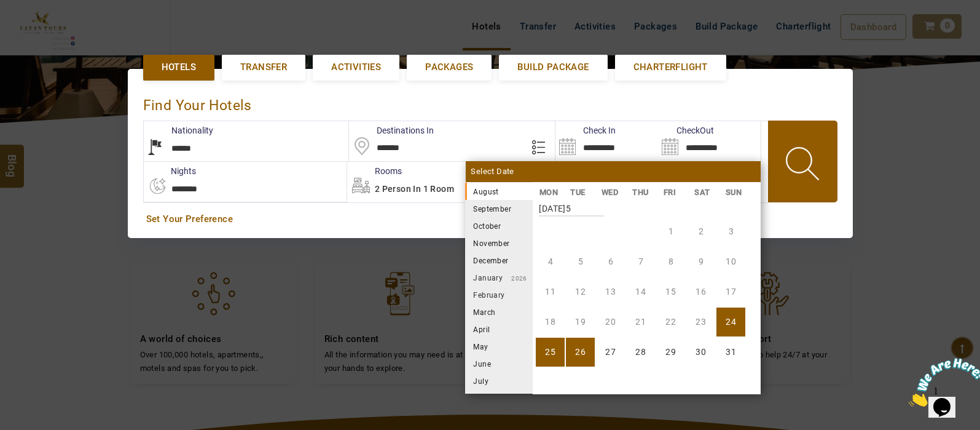 This screenshot has height=430, width=980. What do you see at coordinates (548, 192) in the screenshot?
I see `li: MON` at bounding box center [548, 192].